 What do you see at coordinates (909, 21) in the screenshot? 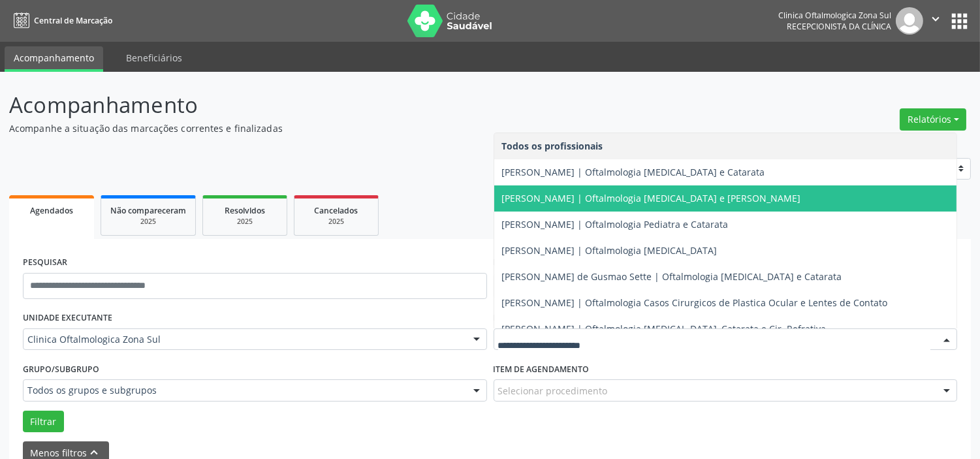
I see `img: img` at bounding box center [909, 21].